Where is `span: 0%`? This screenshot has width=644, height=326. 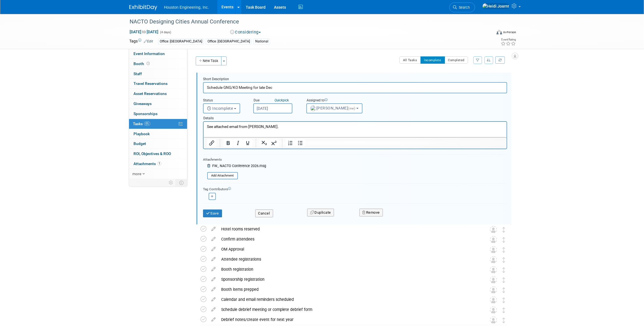 span: 0% is located at coordinates (147, 123).